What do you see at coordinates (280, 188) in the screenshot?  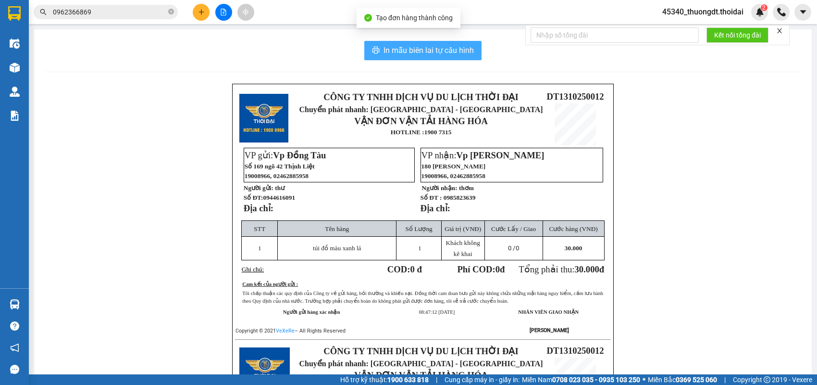 I see `span: thư` at bounding box center [280, 188].